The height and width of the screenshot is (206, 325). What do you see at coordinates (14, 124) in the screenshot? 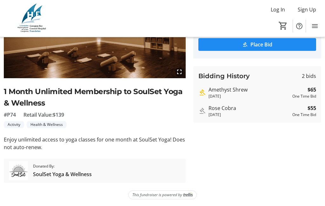
I see `tr-label-badge: Activity` at bounding box center [14, 124].